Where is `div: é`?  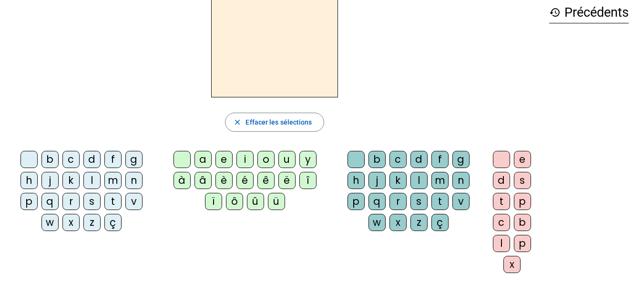 div: é is located at coordinates (245, 181).